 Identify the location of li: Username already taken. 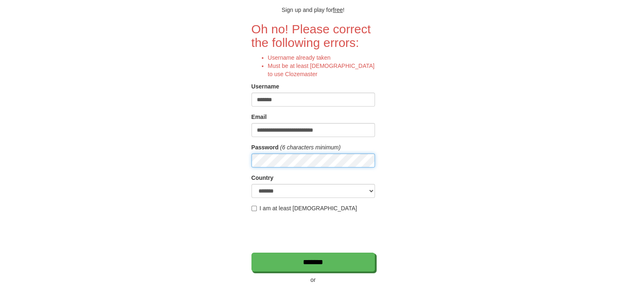
(321, 58).